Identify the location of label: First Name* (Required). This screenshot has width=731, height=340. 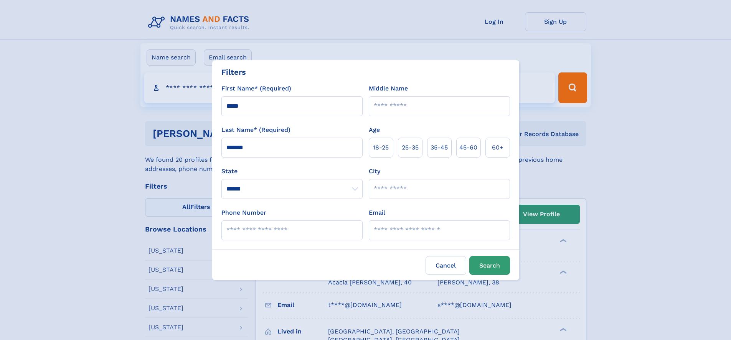
(256, 89).